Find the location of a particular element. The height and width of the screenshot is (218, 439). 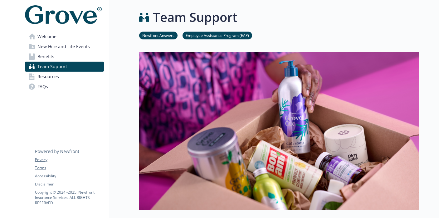

a: Employee Assistance Program (EAP) is located at coordinates (217, 35).